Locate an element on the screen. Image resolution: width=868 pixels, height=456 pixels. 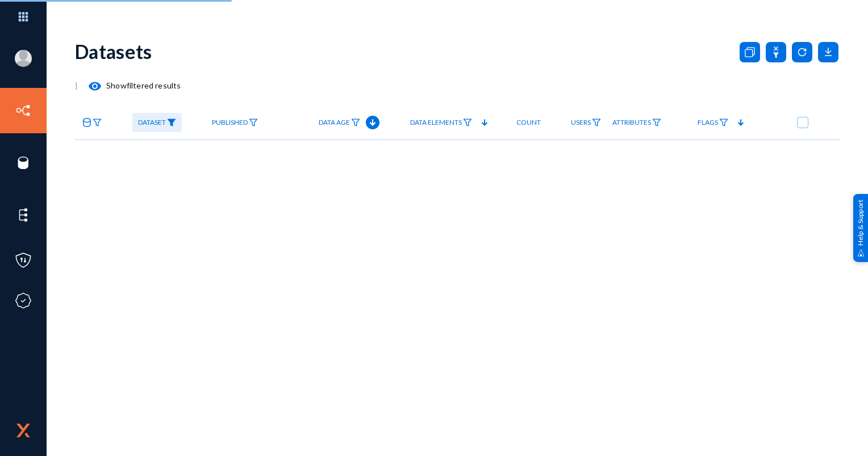
img: icon-inventory.svg is located at coordinates (24, 111).